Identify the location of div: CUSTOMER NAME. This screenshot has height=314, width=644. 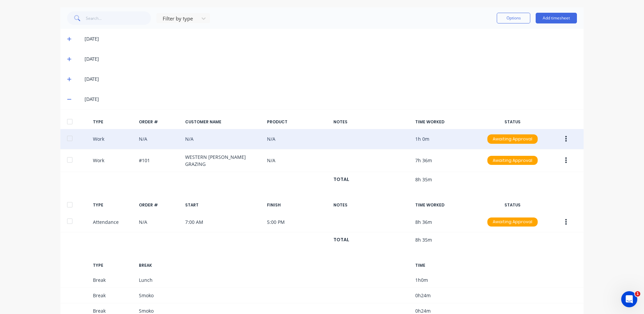
(223, 122).